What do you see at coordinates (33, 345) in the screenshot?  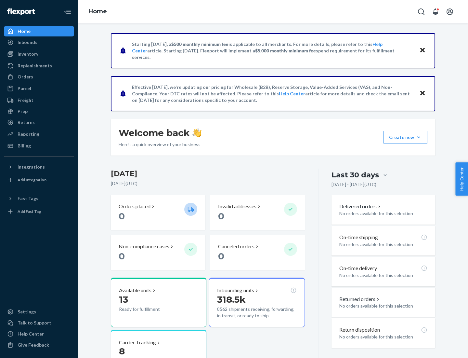 I see `div: Give Feedback` at bounding box center [33, 345].